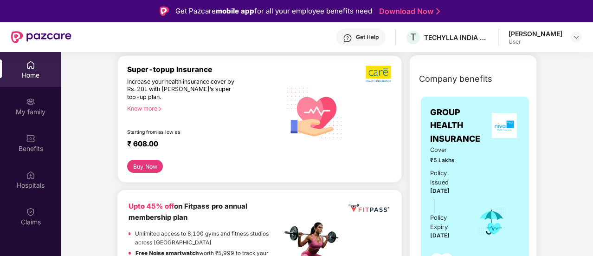  Describe the element at coordinates (185, 132) in the screenshot. I see `div: Starting from as low as` at that location.